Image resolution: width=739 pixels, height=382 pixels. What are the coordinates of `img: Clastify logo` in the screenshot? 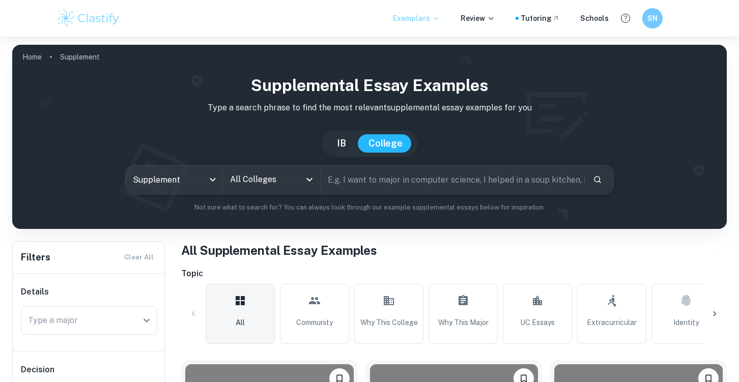 It's located at (88, 18).